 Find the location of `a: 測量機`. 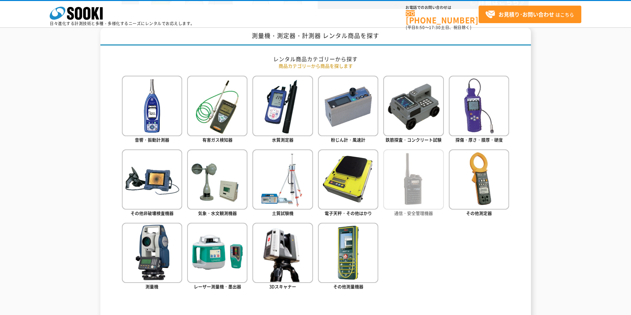

a: 測量機 is located at coordinates (152, 257).